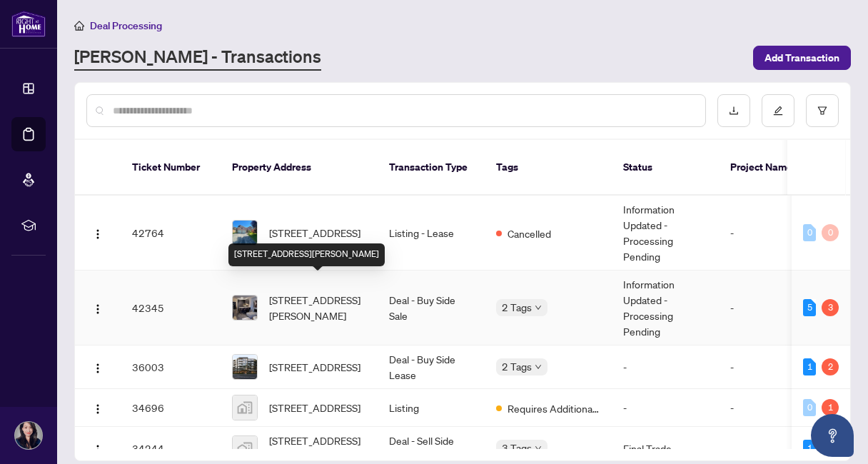 Image resolution: width=868 pixels, height=464 pixels. What do you see at coordinates (832, 435) in the screenshot?
I see `button: Open asap` at bounding box center [832, 435].